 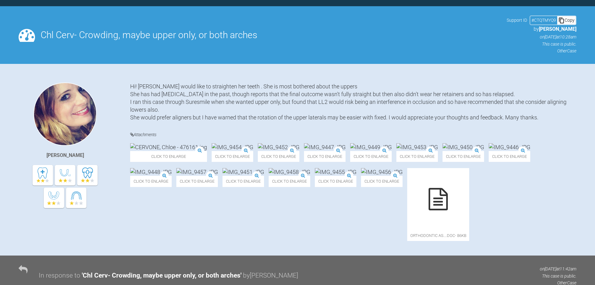 I want to click on p: Other Case, so click(x=541, y=51).